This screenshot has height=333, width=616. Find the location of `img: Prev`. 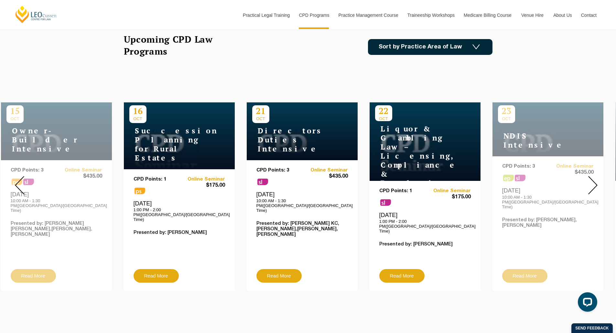

img: Prev is located at coordinates (19, 185).